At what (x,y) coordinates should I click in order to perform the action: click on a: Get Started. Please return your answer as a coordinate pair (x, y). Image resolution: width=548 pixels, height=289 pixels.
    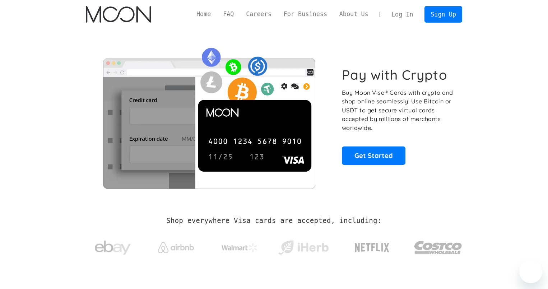
    Looking at the image, I should click on (374, 156).